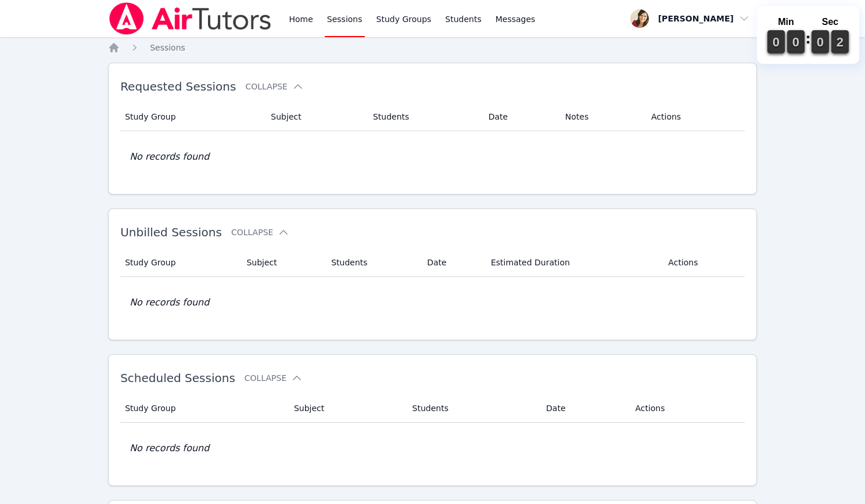 This screenshot has height=504, width=865. What do you see at coordinates (171, 232) in the screenshot?
I see `span: Unbilled Sessions` at bounding box center [171, 232].